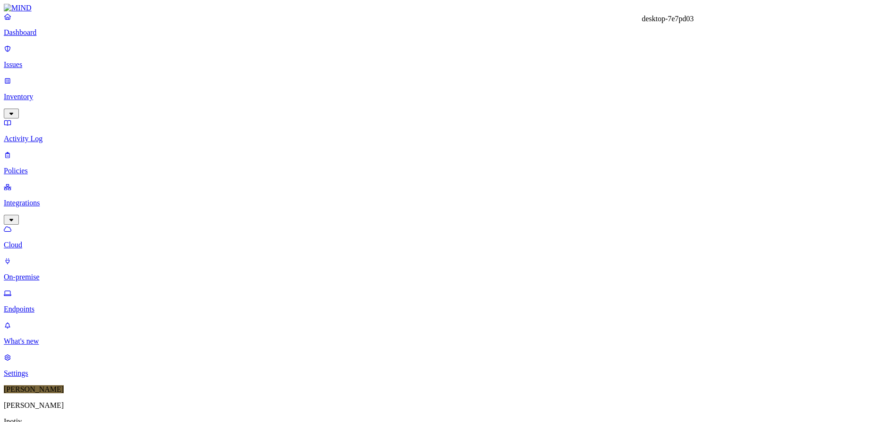 The height and width of the screenshot is (422, 879). Describe the element at coordinates (440, 65) in the screenshot. I see `p: Issues` at that location.